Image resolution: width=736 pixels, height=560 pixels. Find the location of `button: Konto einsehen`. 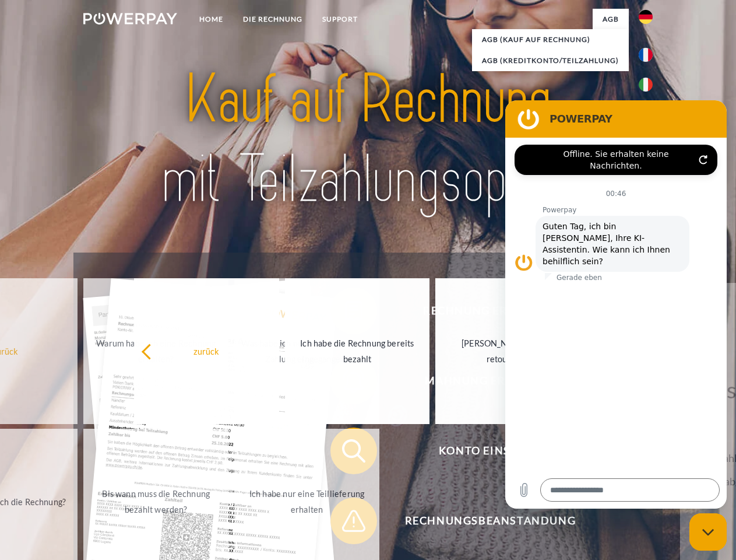

button: Konto einsehen is located at coordinates (482, 451).